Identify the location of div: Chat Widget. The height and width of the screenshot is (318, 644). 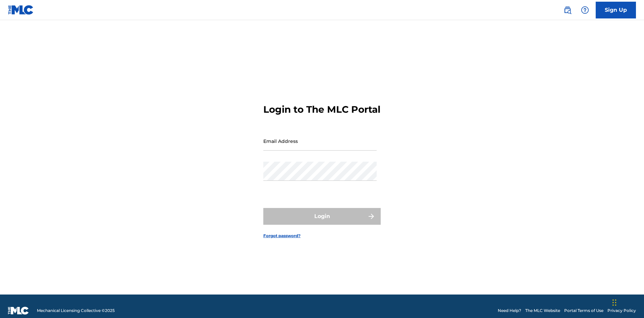
(627, 302).